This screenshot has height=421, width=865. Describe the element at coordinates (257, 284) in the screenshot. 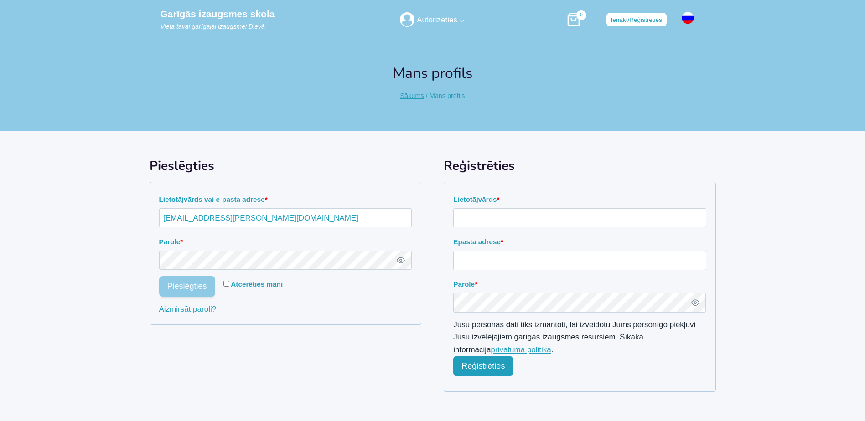

I see `span: Atcerēties mani` at that location.